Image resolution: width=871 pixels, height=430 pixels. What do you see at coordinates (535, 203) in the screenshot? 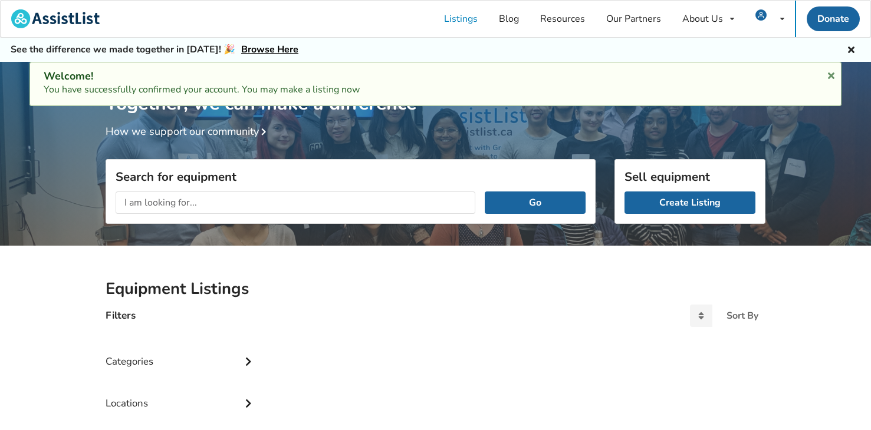
I see `button: Go` at bounding box center [535, 203].